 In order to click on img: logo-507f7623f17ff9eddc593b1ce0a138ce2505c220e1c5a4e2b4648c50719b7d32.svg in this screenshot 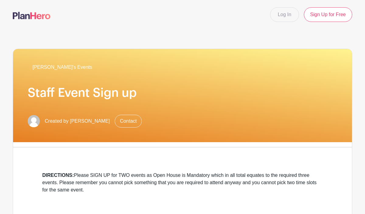, I will do `click(32, 15)`.